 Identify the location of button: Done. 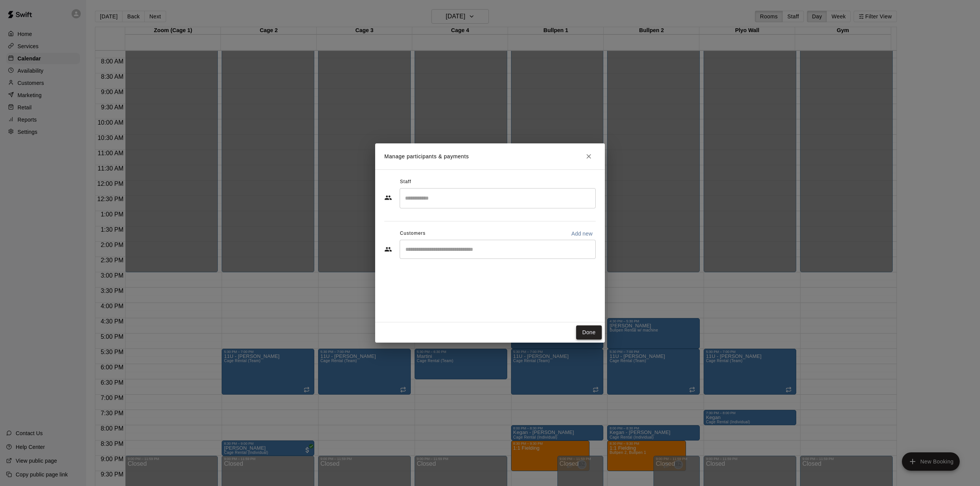
(589, 332).